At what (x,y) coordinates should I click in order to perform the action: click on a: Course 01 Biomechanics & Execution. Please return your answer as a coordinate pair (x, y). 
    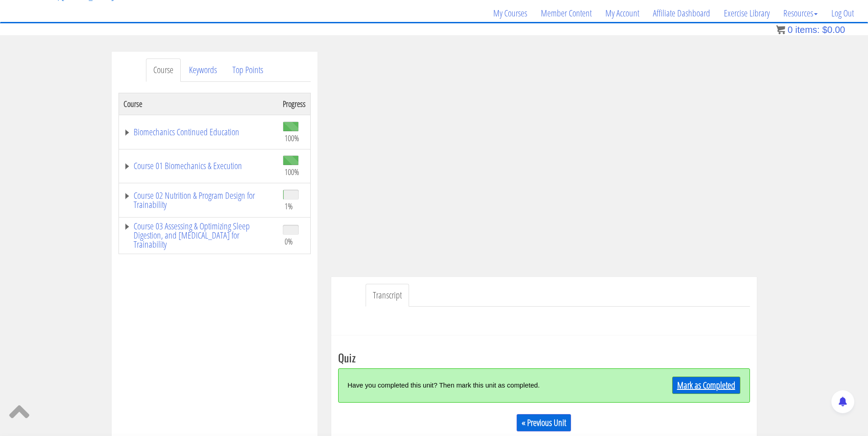
    Looking at the image, I should click on (199, 166).